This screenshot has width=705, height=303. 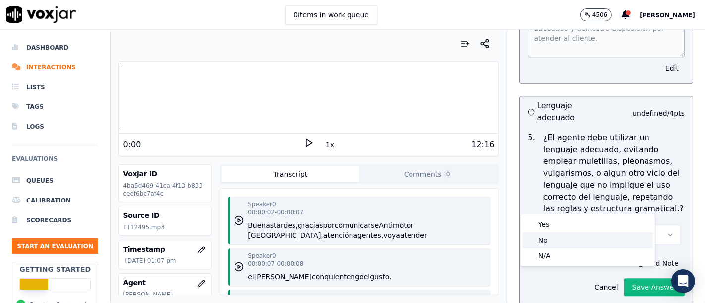 What do you see at coordinates (683, 282) in the screenshot?
I see `div: Open Intercom Messenger` at bounding box center [683, 282].